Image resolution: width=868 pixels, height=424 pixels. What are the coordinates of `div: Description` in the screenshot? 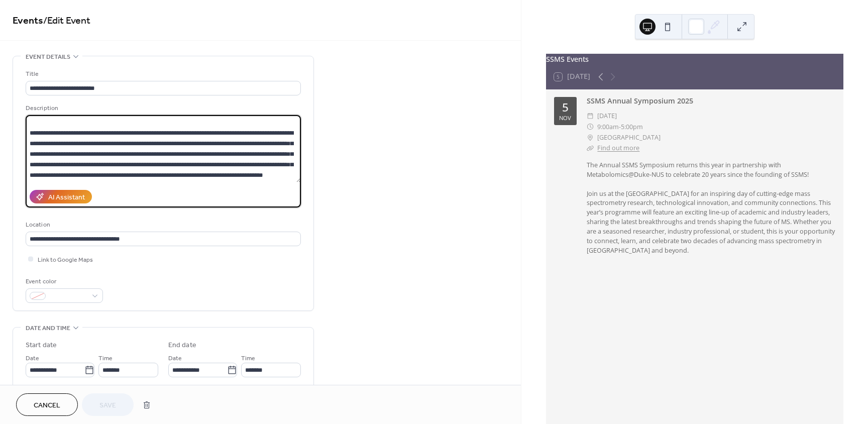 It's located at (162, 108).